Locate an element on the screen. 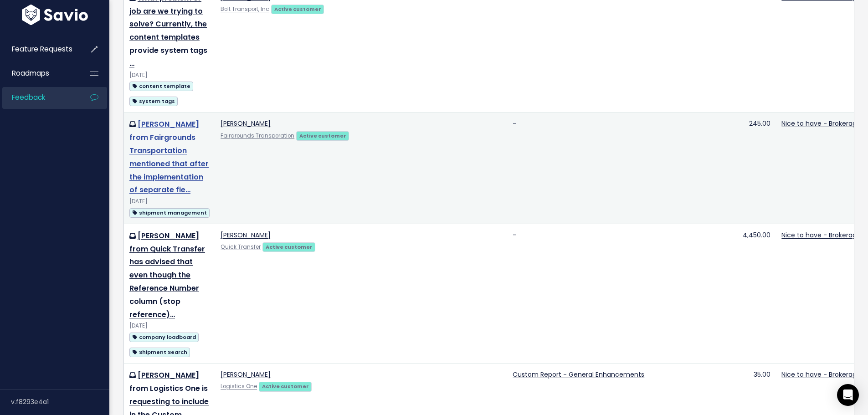 The image size is (868, 415). a: Logistics One is located at coordinates (239, 386).